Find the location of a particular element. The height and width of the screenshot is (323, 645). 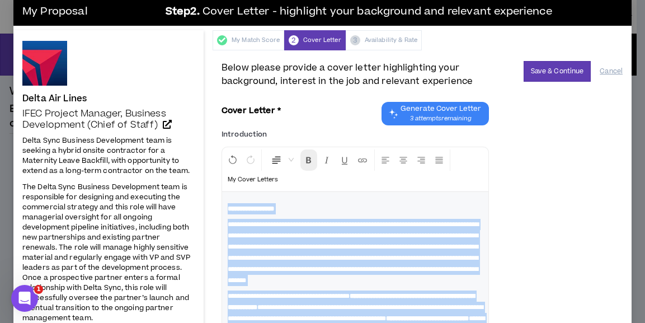

button: Redo is located at coordinates (251, 160).